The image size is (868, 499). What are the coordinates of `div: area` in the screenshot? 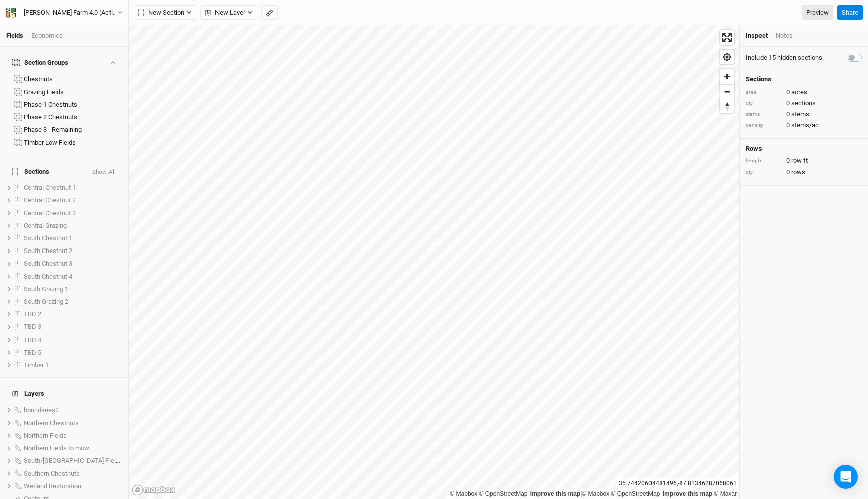 It's located at (764, 92).